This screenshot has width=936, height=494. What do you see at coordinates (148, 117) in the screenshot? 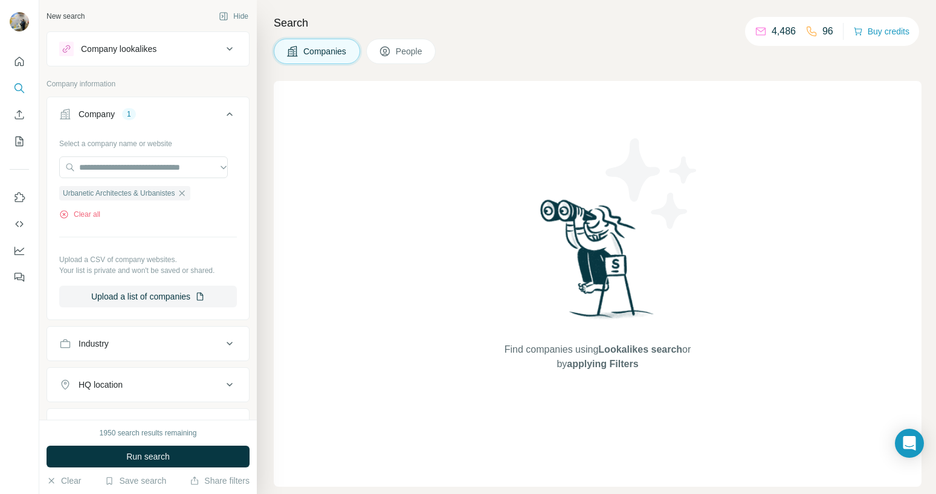
I see `button: Company1` at bounding box center [148, 117].